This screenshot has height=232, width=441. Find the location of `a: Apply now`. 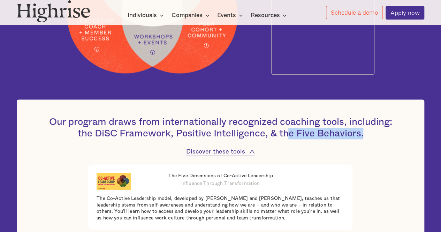

a: Apply now is located at coordinates (405, 13).